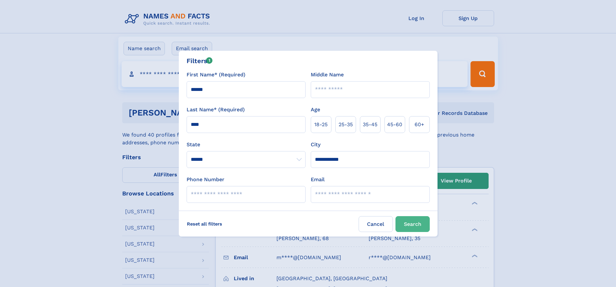  Describe the element at coordinates (205, 179) in the screenshot. I see `label: Phone Number` at that location.